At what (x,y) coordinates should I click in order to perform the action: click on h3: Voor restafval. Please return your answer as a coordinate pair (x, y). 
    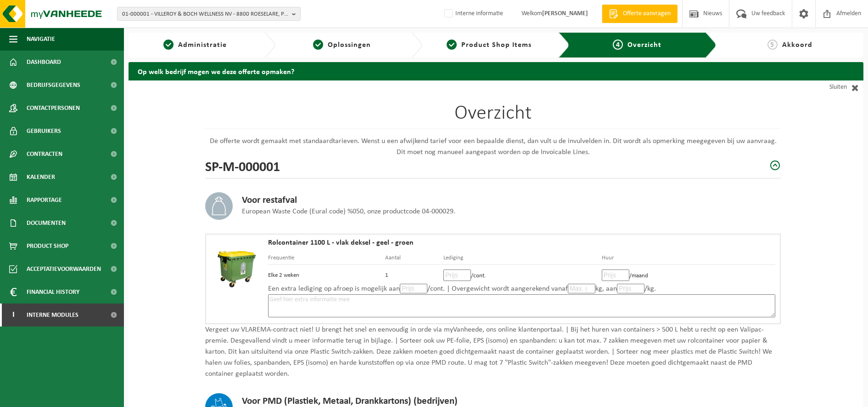
    Looking at the image, I should click on (348, 201).